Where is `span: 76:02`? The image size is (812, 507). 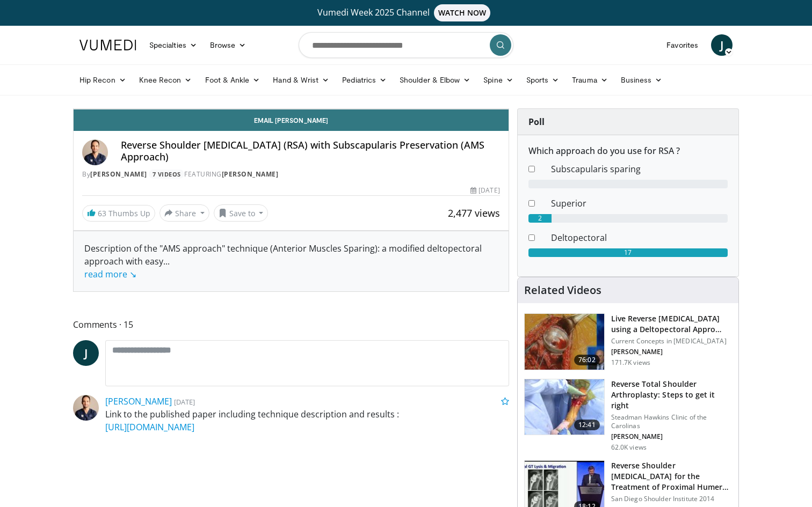 span: 76:02 is located at coordinates (588, 360).